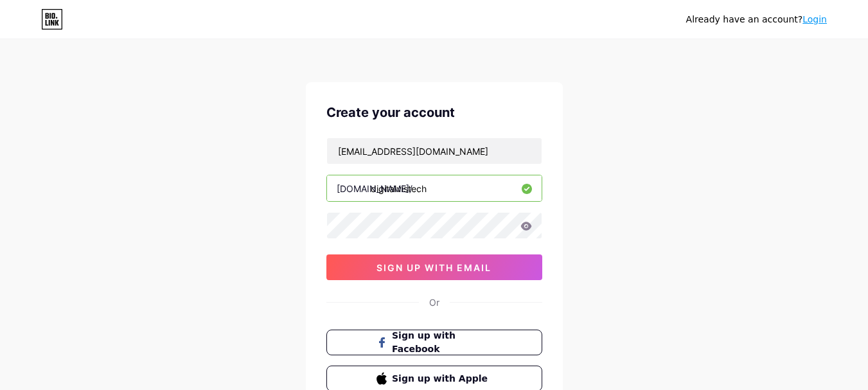  What do you see at coordinates (442, 342) in the screenshot?
I see `span: Sign up with Facebook` at bounding box center [442, 342].